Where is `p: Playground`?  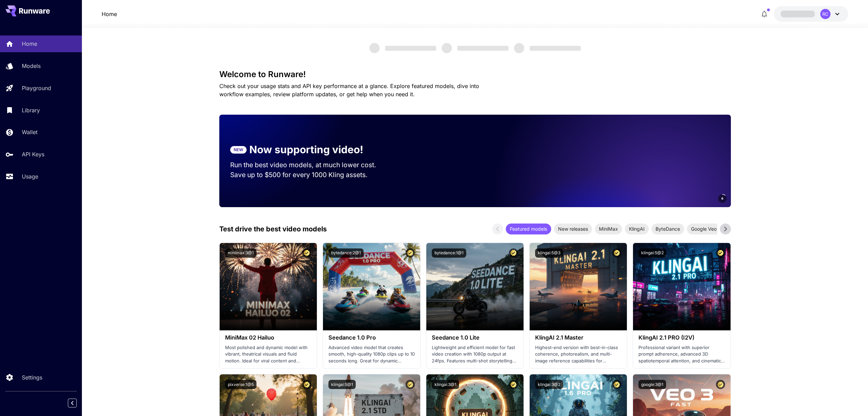 p: Playground is located at coordinates (37, 88).